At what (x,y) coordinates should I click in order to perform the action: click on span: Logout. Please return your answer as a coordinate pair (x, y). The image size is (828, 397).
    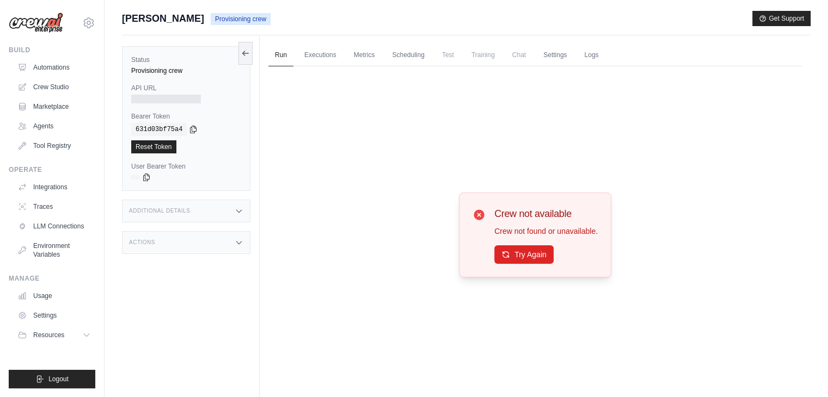
    Looking at the image, I should click on (58, 379).